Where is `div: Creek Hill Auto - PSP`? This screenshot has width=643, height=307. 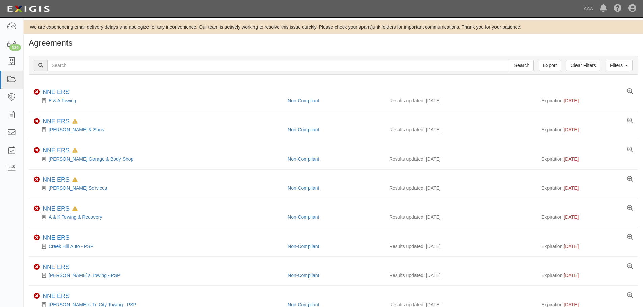 div: Creek Hill Auto - PSP is located at coordinates (158, 247).